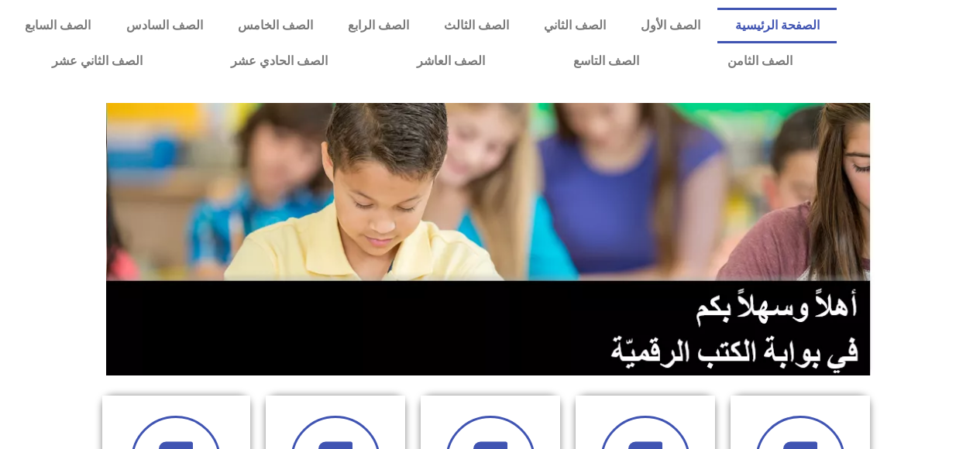  What do you see at coordinates (378, 25) in the screenshot?
I see `a: الصف الرابع` at bounding box center [378, 25].